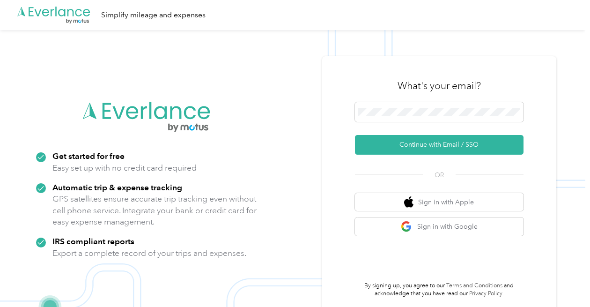 The image size is (590, 307). Describe the element at coordinates (439, 289) in the screenshot. I see `p: By signing up, you agree to our and acknowledge that you have read our .` at that location.